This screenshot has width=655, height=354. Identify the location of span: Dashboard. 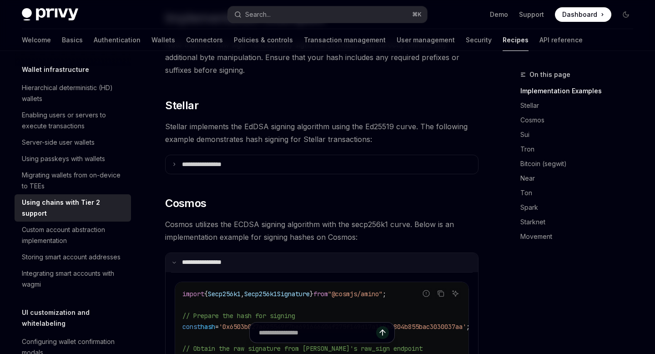
(579, 15).